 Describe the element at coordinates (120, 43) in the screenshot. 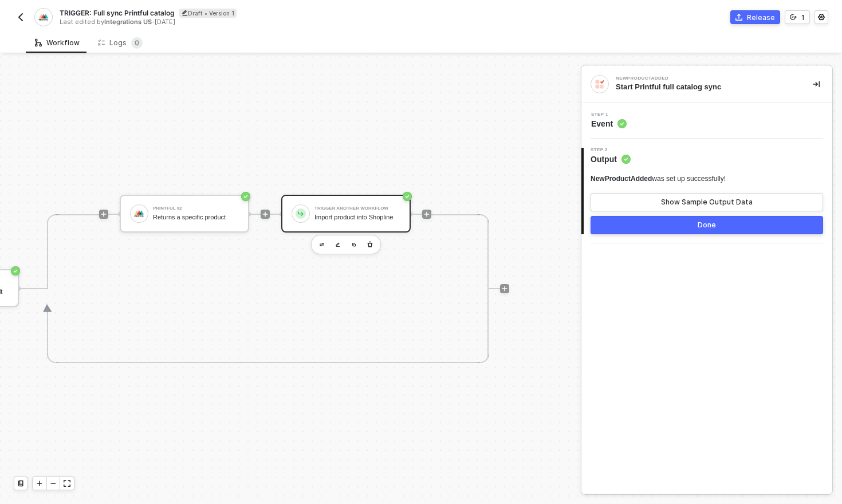

I see `div: Logs` at that location.